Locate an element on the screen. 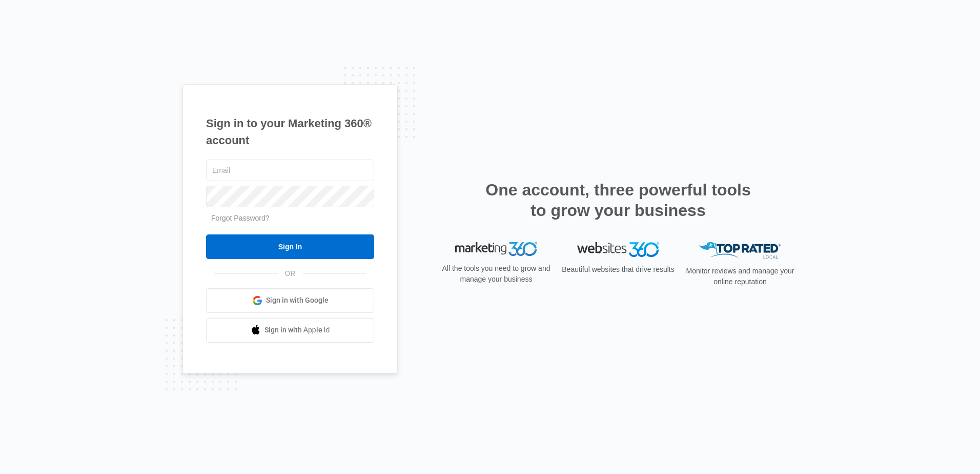 Image resolution: width=980 pixels, height=474 pixels. input: Sign In is located at coordinates (290, 247).